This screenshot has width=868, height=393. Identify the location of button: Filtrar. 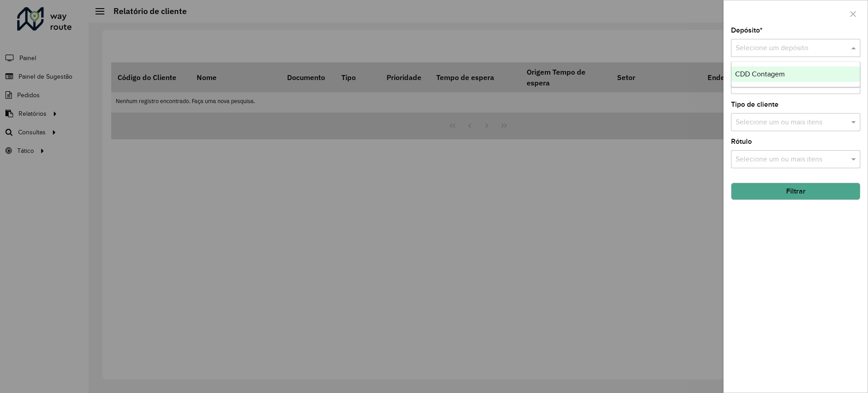
(795, 191).